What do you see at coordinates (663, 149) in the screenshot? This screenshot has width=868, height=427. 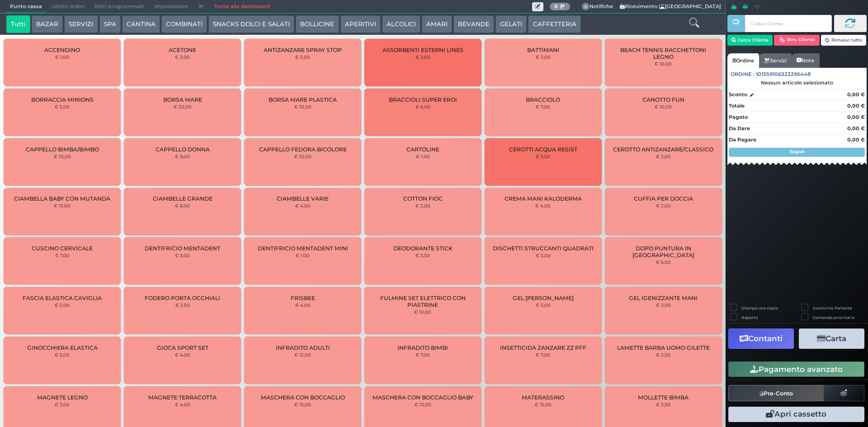 I see `span: CEROTTO ANTIZANZARE/CLASSICO` at bounding box center [663, 149].